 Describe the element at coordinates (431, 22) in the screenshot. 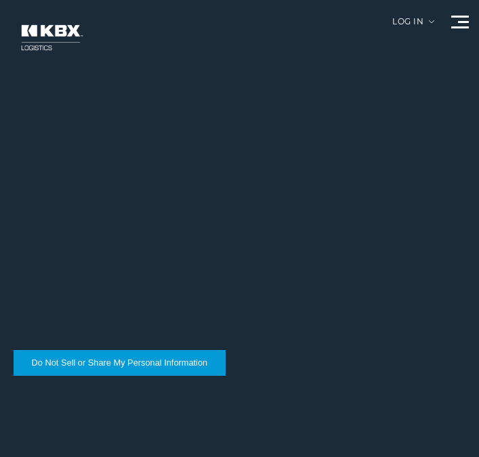

I see `img: arrow` at that location.